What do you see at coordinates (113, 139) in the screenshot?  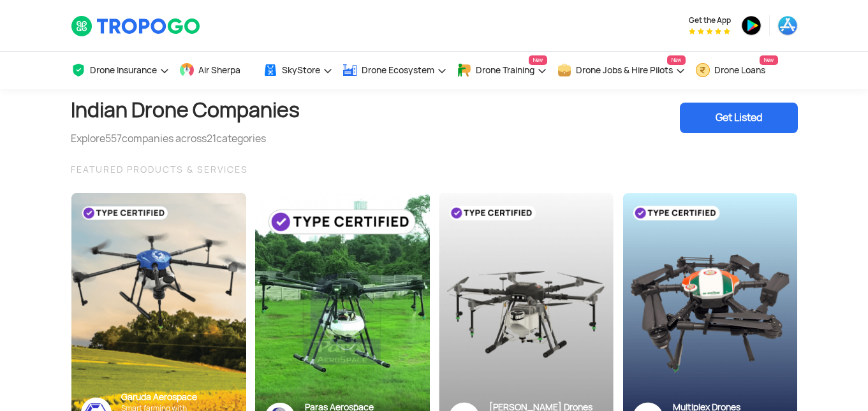 I see `span: 557` at bounding box center [113, 139].